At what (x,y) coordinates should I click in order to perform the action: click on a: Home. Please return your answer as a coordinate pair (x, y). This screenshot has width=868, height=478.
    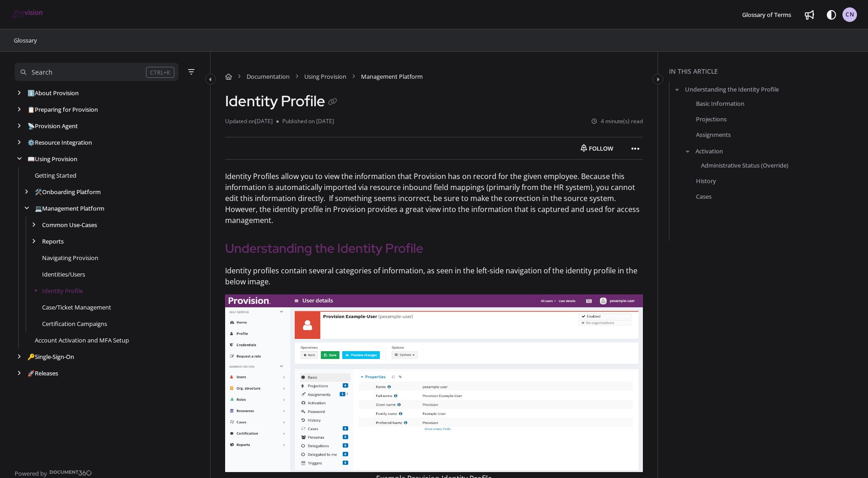
    Looking at the image, I should click on (229, 76).